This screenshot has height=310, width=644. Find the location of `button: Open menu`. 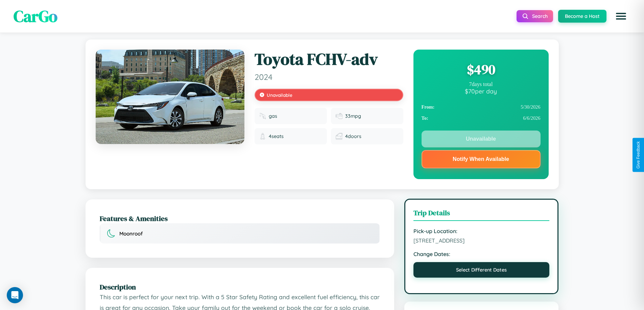

button: Open menu is located at coordinates (621, 16).